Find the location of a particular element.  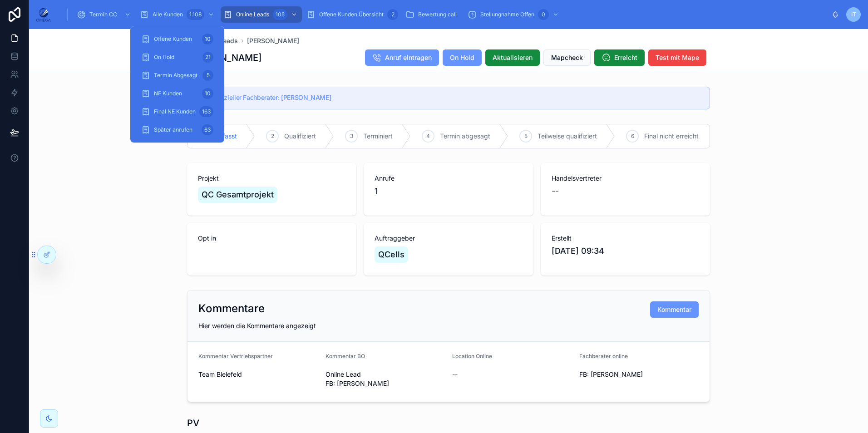

a: Online Leads105 is located at coordinates (261, 14).